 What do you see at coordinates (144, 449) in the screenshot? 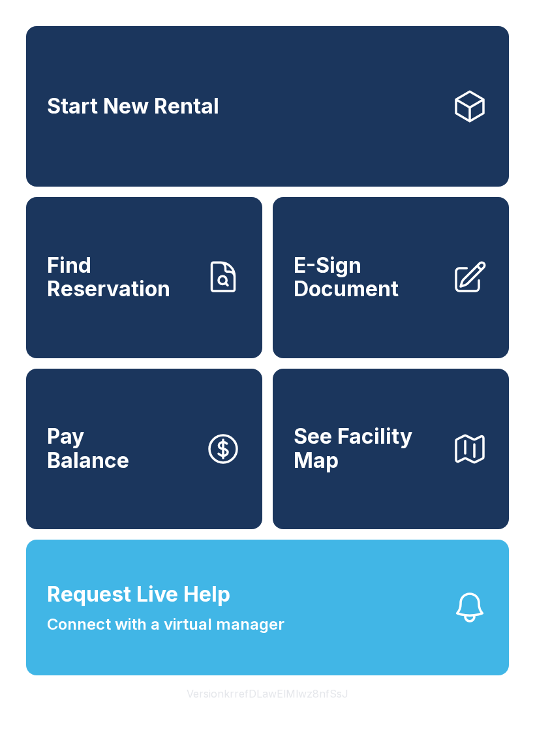
I see `button: PayBalance` at bounding box center [144, 449].